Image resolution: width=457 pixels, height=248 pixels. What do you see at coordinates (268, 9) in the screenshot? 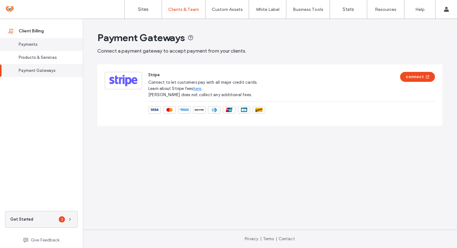
I see `label: White Label` at bounding box center [268, 9].